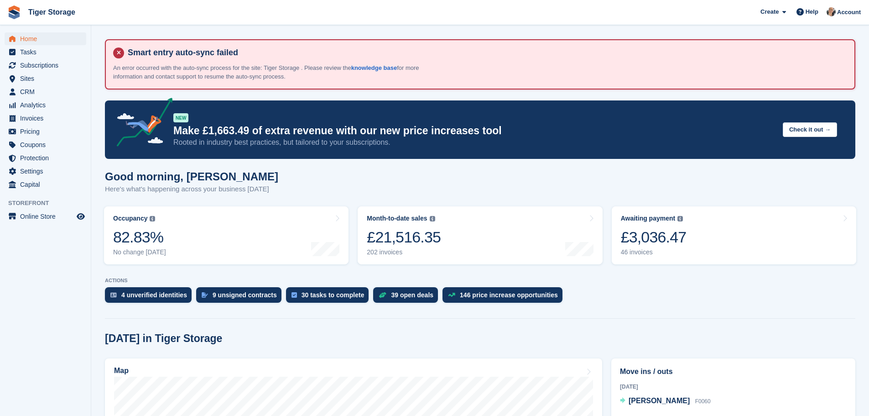  I want to click on div: 39 open deals, so click(412, 295).